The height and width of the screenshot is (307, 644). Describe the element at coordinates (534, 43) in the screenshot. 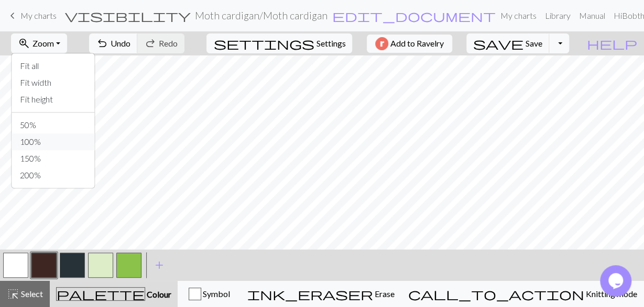

I see `span: Save` at that location.